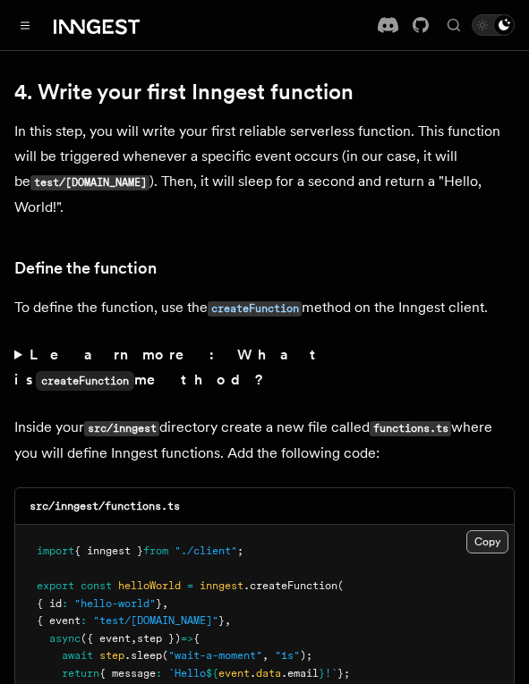 The height and width of the screenshot is (684, 529). Describe the element at coordinates (264, 169) in the screenshot. I see `p: In this step, you will write your first reliable serverless function. This function will be trigg...` at that location.